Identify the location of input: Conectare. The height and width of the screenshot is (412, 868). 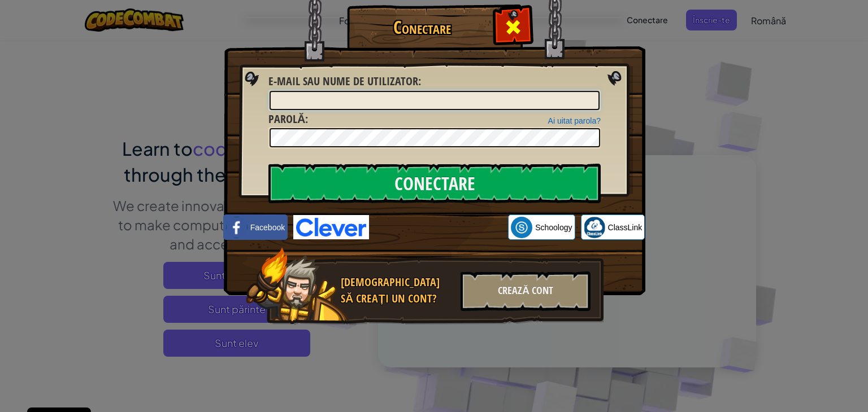
(435, 183).